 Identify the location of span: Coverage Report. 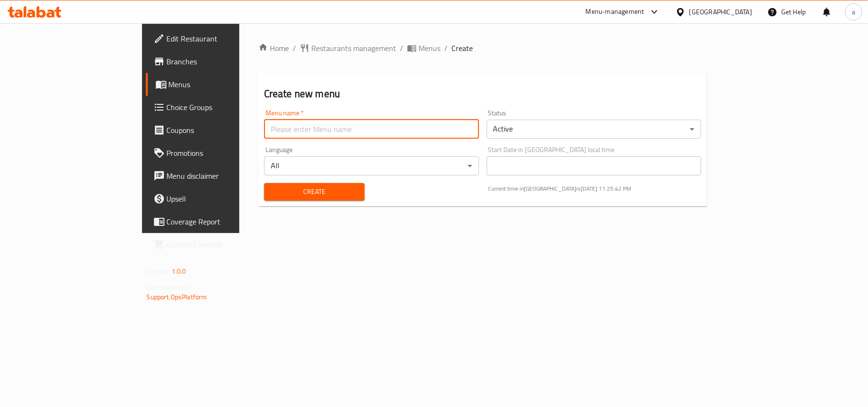
(223, 221).